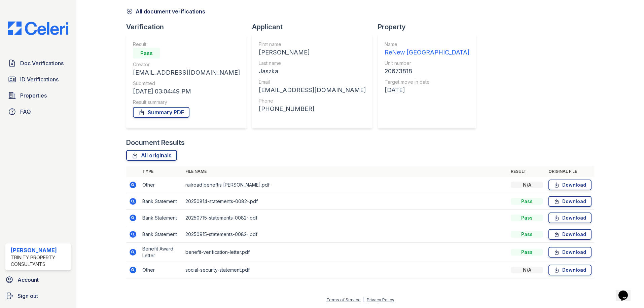  I want to click on a: FAQ, so click(38, 112).